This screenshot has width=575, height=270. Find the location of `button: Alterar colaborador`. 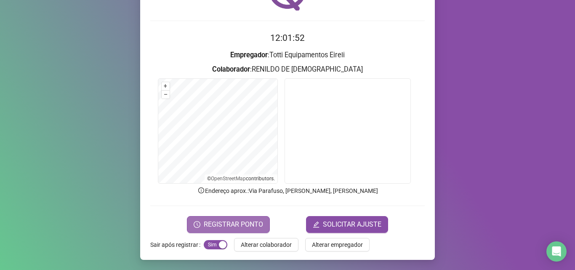

button: Alterar colaborador is located at coordinates (266, 245).